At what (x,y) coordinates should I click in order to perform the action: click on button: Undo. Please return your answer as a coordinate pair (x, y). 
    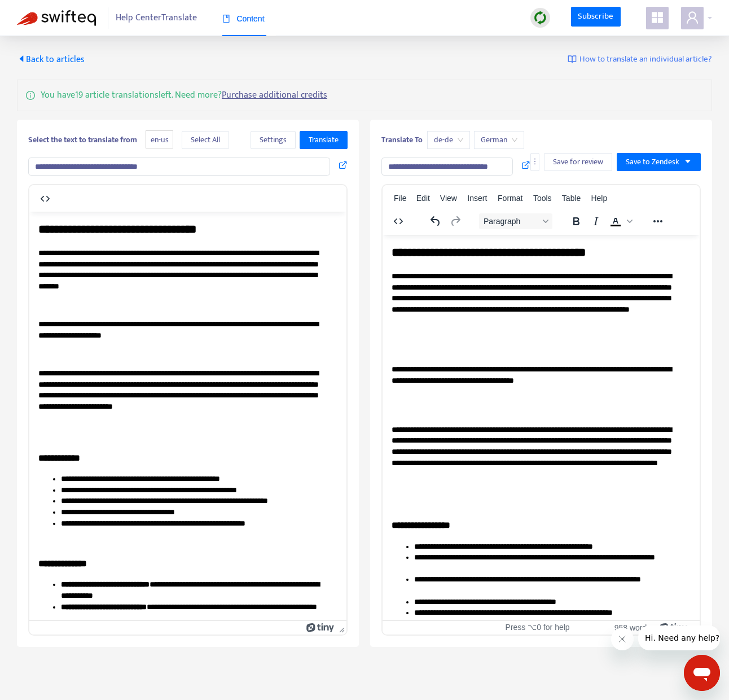
    Looking at the image, I should click on (436, 221).